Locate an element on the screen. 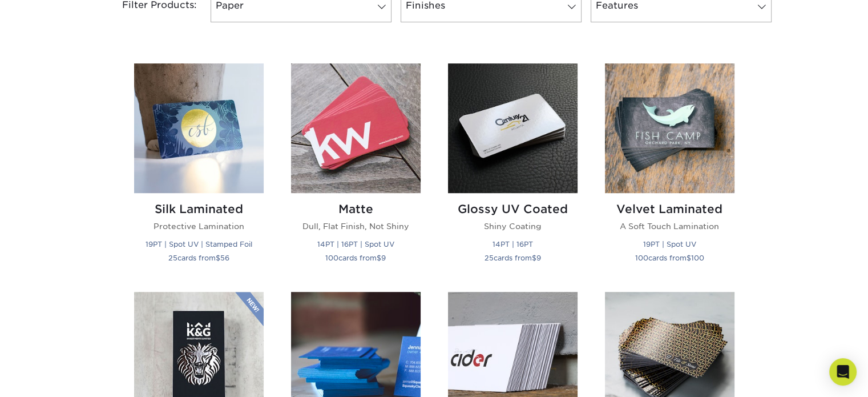 The width and height of the screenshot is (868, 397). img: Velvet Laminated Business Cards is located at coordinates (669, 128).